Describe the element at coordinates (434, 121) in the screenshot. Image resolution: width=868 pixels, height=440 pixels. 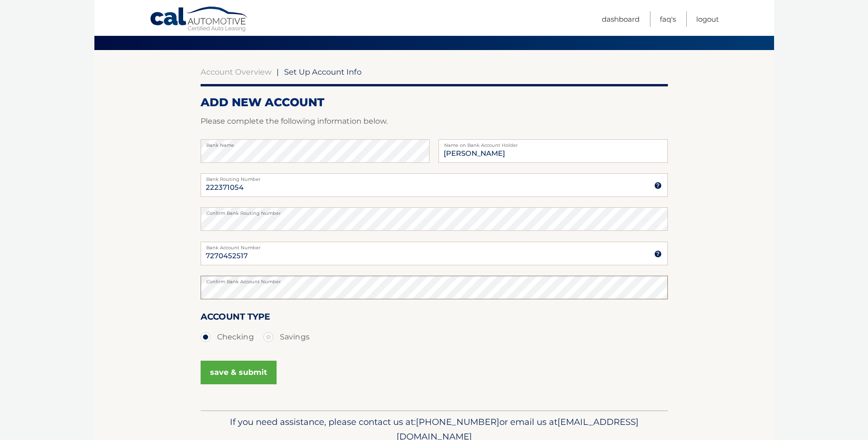
I see `p: Please complete the following information below.` at that location.